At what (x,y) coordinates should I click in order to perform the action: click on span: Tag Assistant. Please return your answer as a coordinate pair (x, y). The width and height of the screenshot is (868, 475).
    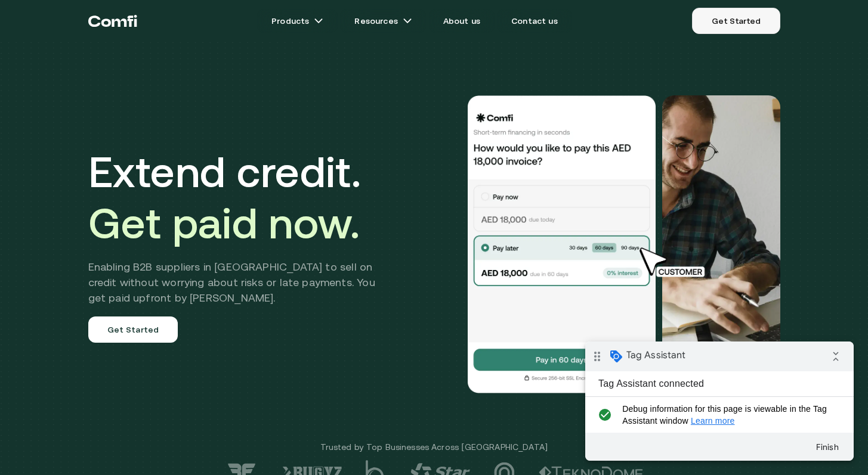
    Looking at the image, I should click on (70, 13).